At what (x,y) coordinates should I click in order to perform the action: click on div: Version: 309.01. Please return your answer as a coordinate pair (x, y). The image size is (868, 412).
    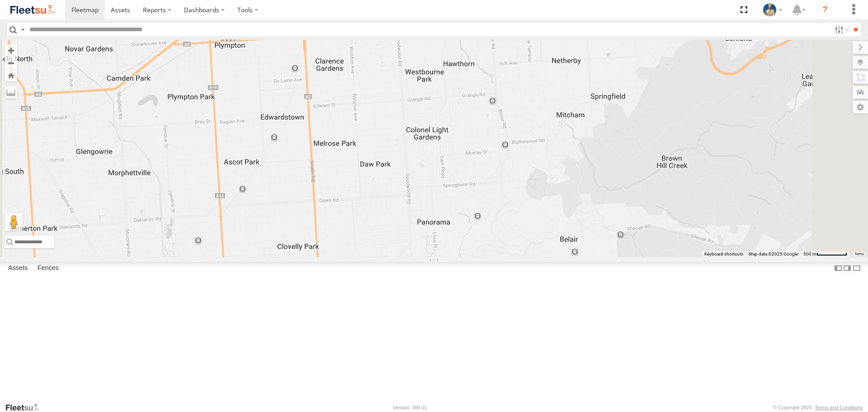
    Looking at the image, I should click on (410, 407).